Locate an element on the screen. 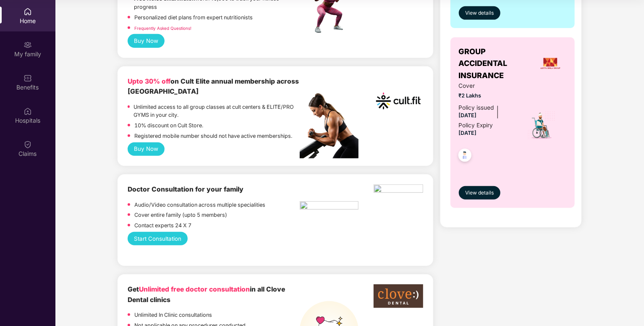 This screenshot has height=326, width=644. span: Cover is located at coordinates (488, 86).